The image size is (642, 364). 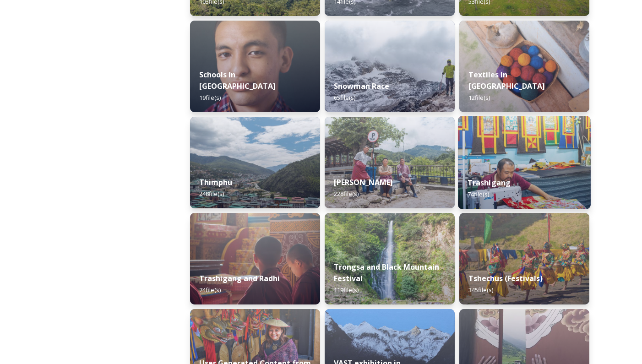 What do you see at coordinates (525, 163) in the screenshot?
I see `img: Trashigang%2520and%2520Rangjung%2520060723%2520by%2520Amp%2520Sripimanwat-66.jpg` at bounding box center [525, 163].